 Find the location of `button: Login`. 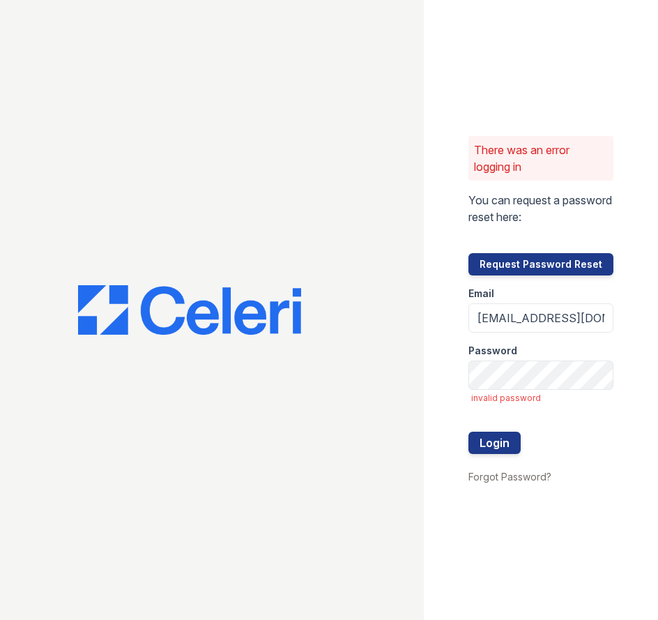

button: Login is located at coordinates (494, 443).